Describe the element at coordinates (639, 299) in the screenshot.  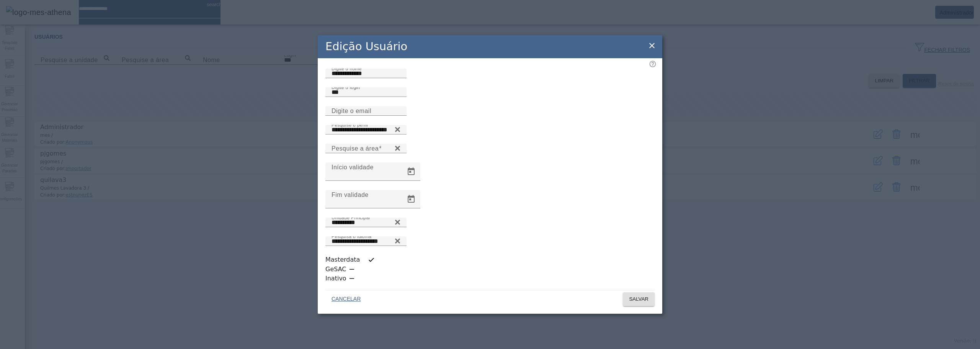
I see `span: SALVAR` at that location.